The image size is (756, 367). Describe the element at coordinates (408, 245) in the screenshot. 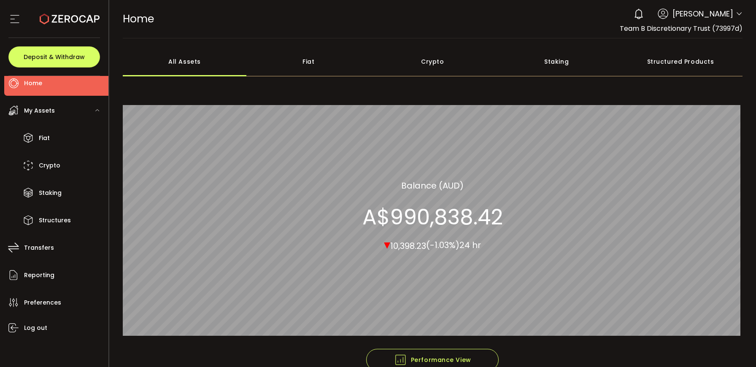

I see `span: 10,398.23` at that location.